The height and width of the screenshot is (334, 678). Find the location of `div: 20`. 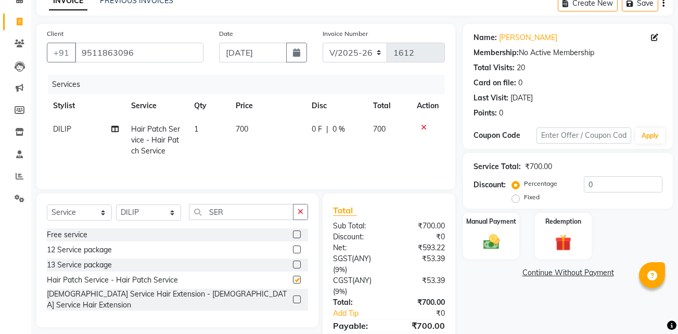

div: 20 is located at coordinates (521, 68).